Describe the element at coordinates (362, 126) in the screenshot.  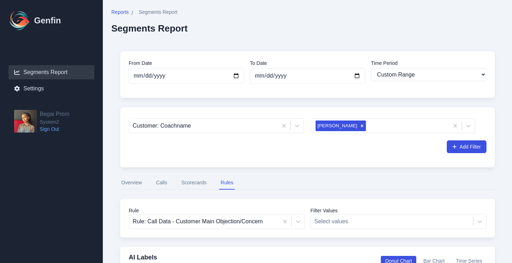
I see `div: Remove Aubrie Geedey` at that location.